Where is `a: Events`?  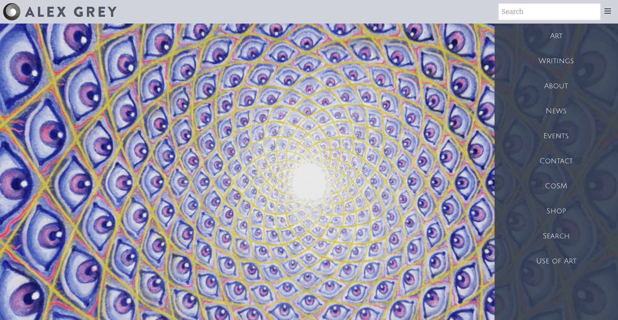
a: Events is located at coordinates (556, 136).